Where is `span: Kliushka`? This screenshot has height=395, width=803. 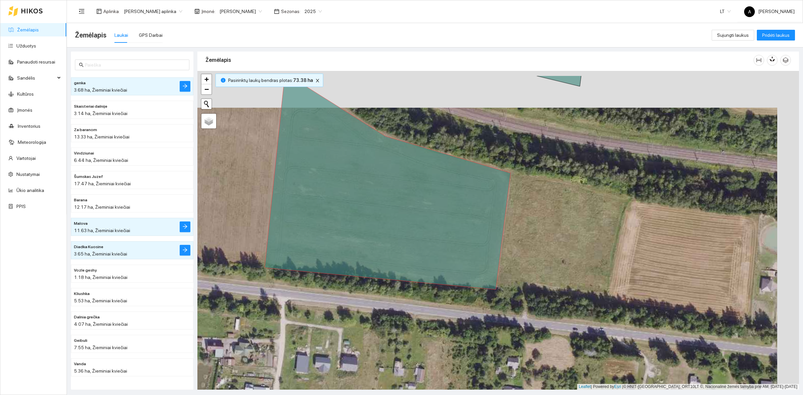
span: Kliushka is located at coordinates (82, 294).